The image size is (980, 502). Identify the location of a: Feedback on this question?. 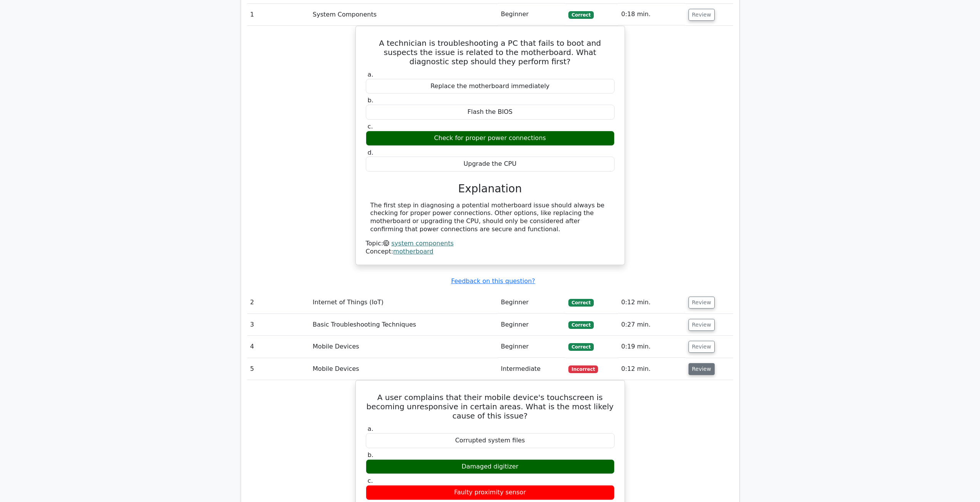
(493, 281).